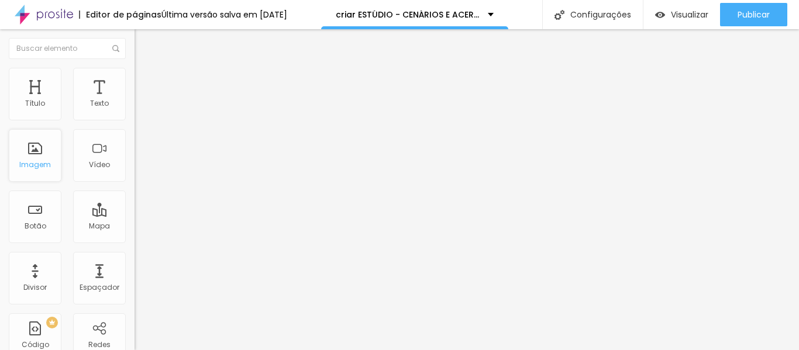 Image resolution: width=799 pixels, height=350 pixels. I want to click on div: Texto, so click(99, 103).